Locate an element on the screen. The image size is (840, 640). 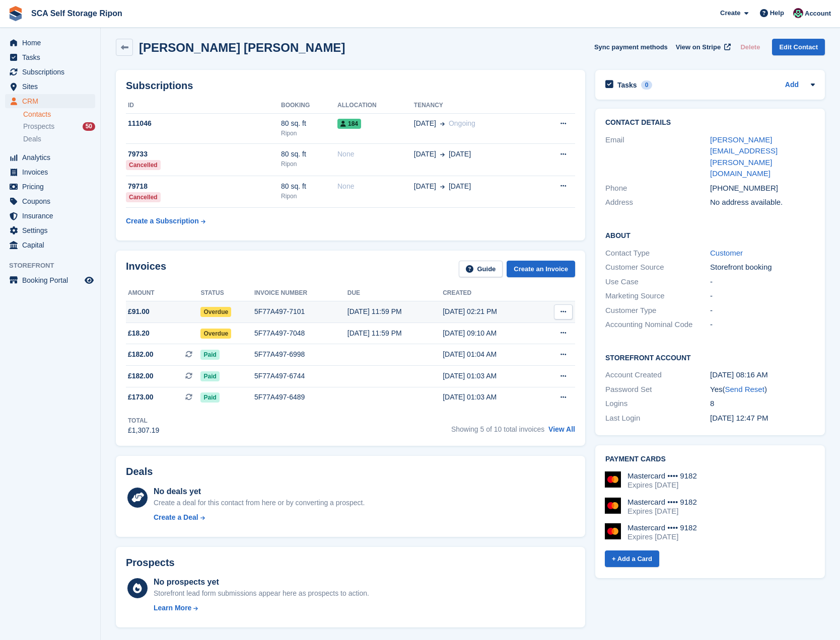
div: Use Case is located at coordinates (658, 282).